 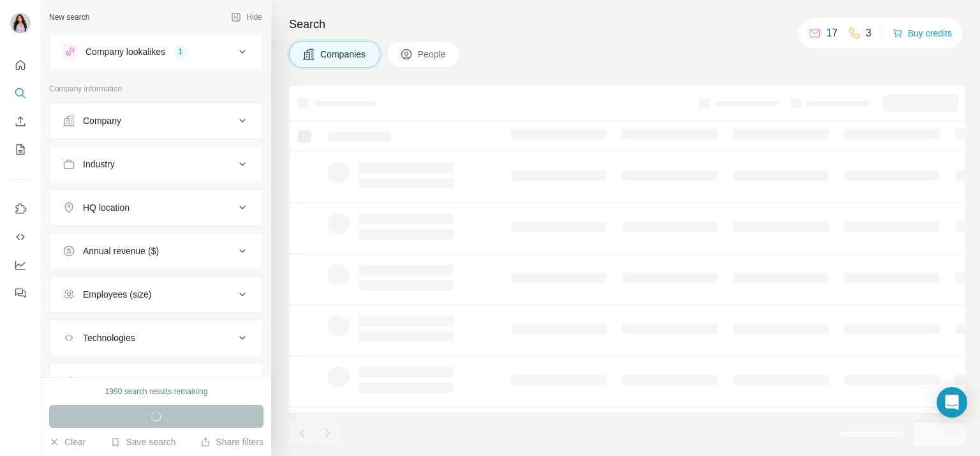 I want to click on button: Company, so click(x=157, y=121).